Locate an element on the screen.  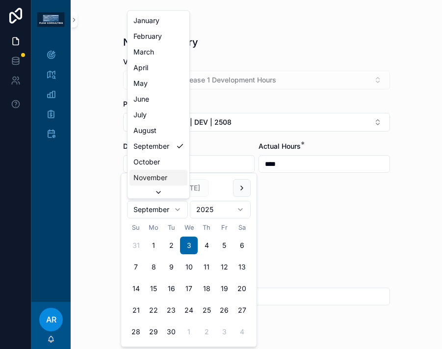
span: October is located at coordinates (147, 162).